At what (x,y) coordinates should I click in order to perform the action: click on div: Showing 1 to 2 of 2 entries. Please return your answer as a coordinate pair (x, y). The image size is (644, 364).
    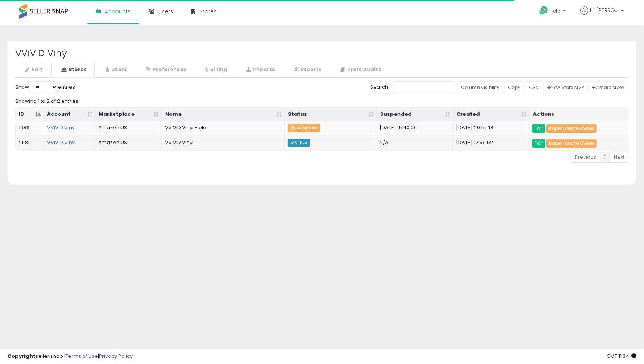
    Looking at the image, I should click on (322, 100).